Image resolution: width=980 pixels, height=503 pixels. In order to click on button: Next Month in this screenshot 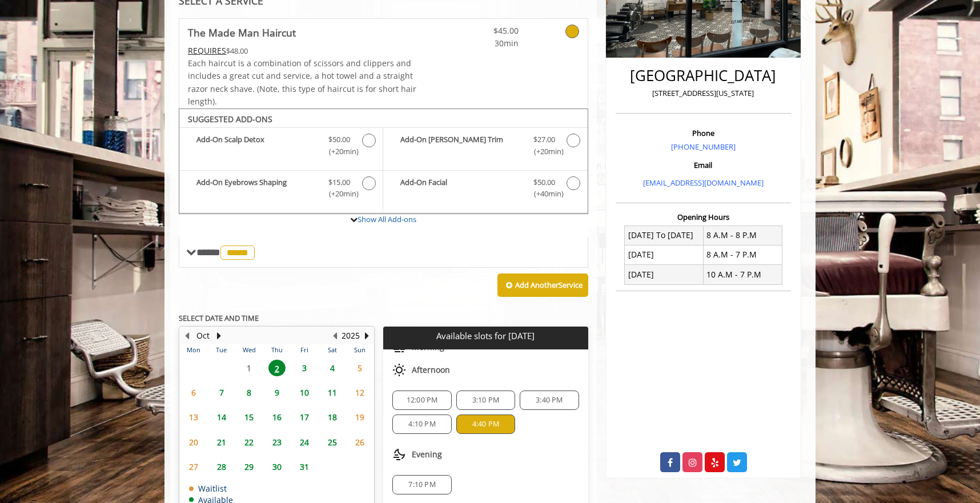, I will do `click(219, 336)`.